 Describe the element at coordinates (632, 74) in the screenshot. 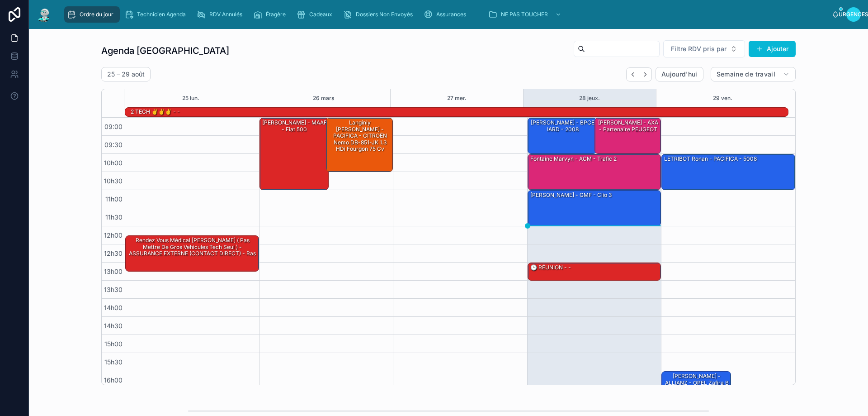

I see `button: Dos` at that location.